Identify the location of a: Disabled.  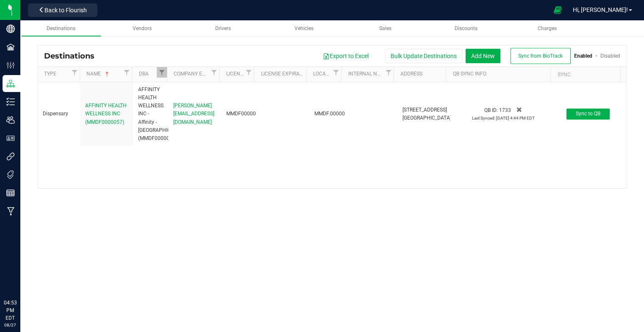
(610, 56).